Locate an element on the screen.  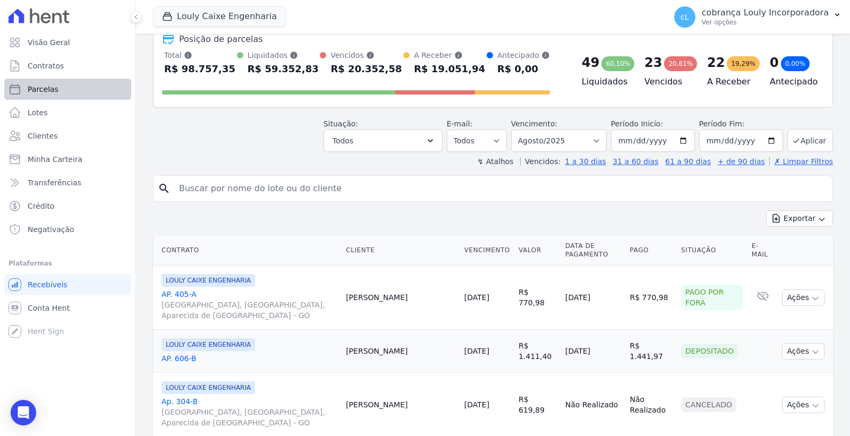
a: AP. 606-B is located at coordinates (249, 359).